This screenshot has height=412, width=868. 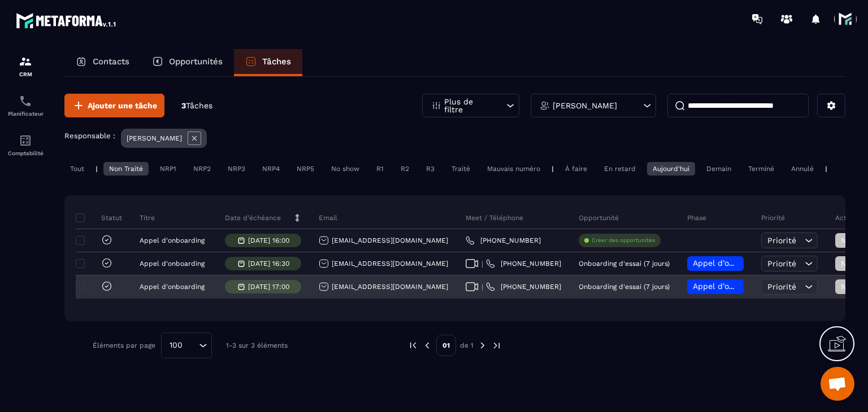 What do you see at coordinates (514, 168) in the screenshot?
I see `div: Mauvais numéro` at bounding box center [514, 168].